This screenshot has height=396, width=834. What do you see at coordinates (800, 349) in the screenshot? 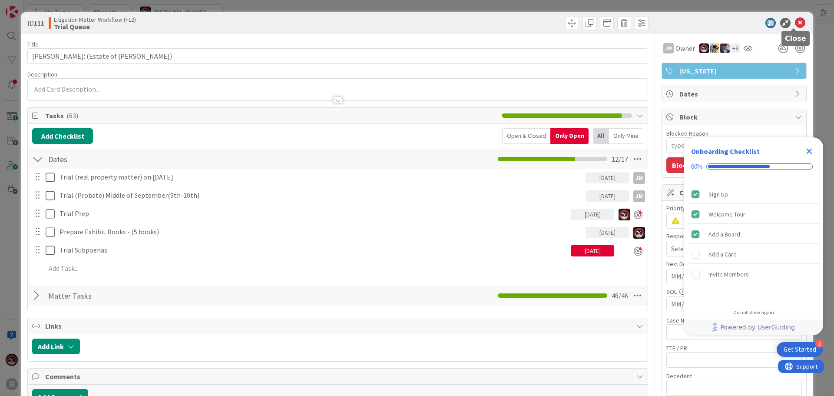
I see `div: Open Get Started checklist, remaining modules: 2` at bounding box center [800, 349].